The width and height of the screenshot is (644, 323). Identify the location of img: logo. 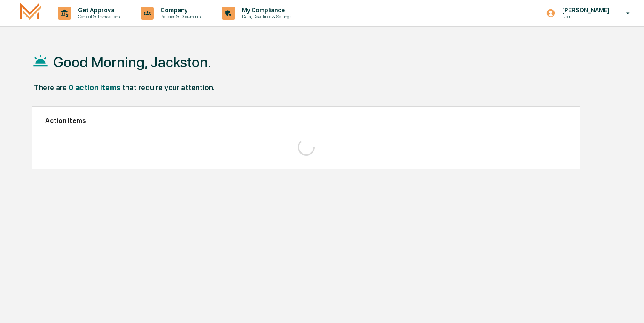
(30, 13).